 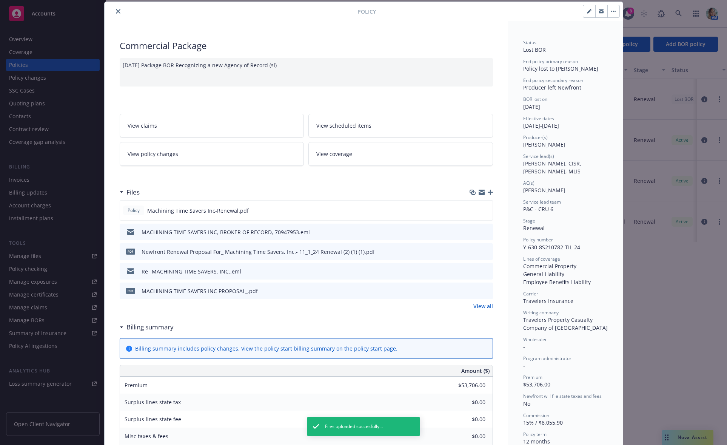 I want to click on div: Newfront Renewal Proposal For_ Machining Time Savers, Inc.- 11_1_24 Renewal (2) (1) (1).pdf, so click(x=258, y=251).